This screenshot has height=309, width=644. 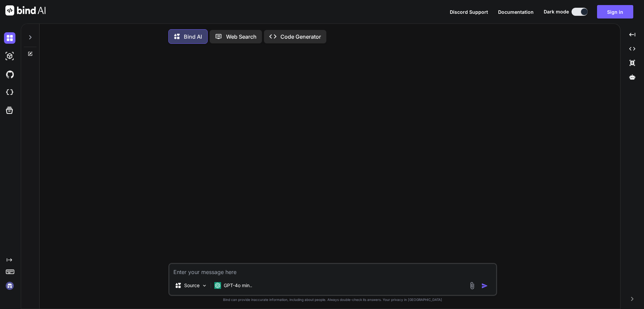 What do you see at coordinates (333, 299) in the screenshot?
I see `p: Bind can provide inaccurate information, including about people. Always double-check its answers....` at bounding box center [333, 299].